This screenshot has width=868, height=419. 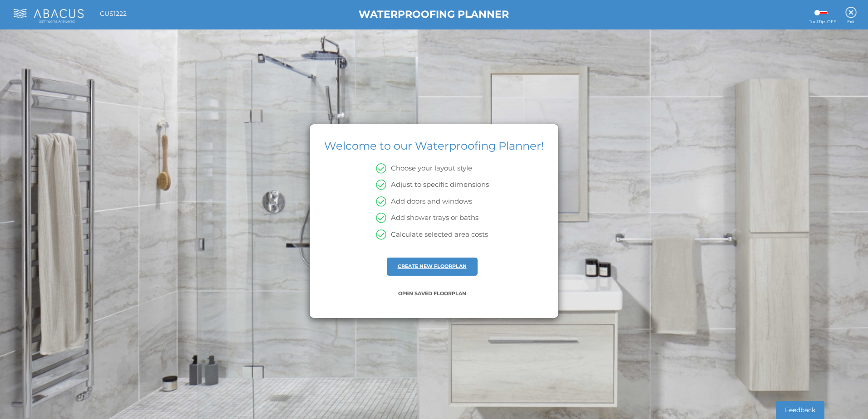 What do you see at coordinates (823, 22) in the screenshot?
I see `span: Tool Tips OFF` at bounding box center [823, 22].